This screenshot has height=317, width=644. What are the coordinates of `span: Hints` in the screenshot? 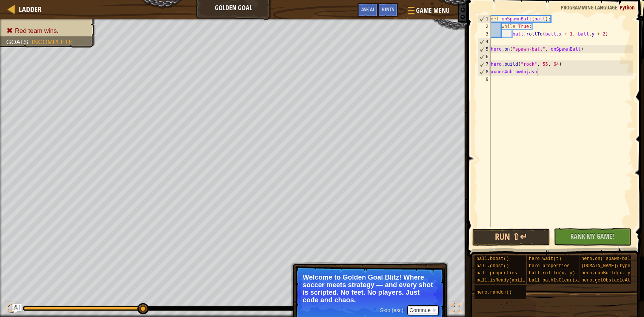 It's located at (388, 9).